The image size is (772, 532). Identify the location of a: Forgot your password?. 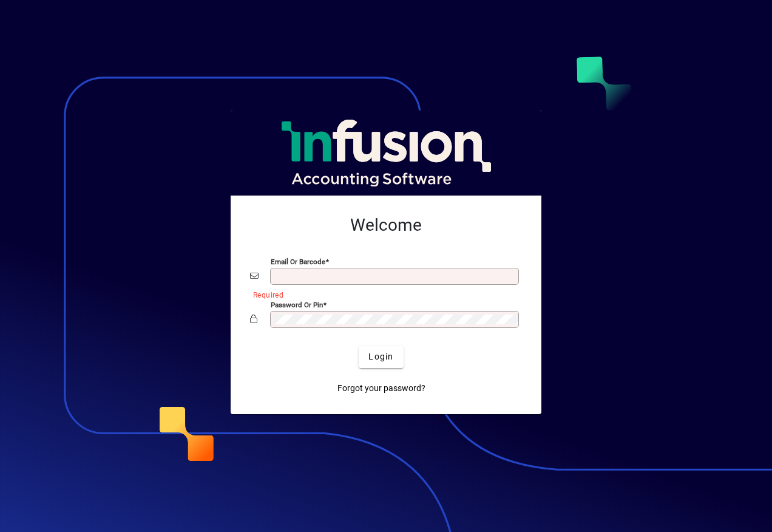
(382, 389).